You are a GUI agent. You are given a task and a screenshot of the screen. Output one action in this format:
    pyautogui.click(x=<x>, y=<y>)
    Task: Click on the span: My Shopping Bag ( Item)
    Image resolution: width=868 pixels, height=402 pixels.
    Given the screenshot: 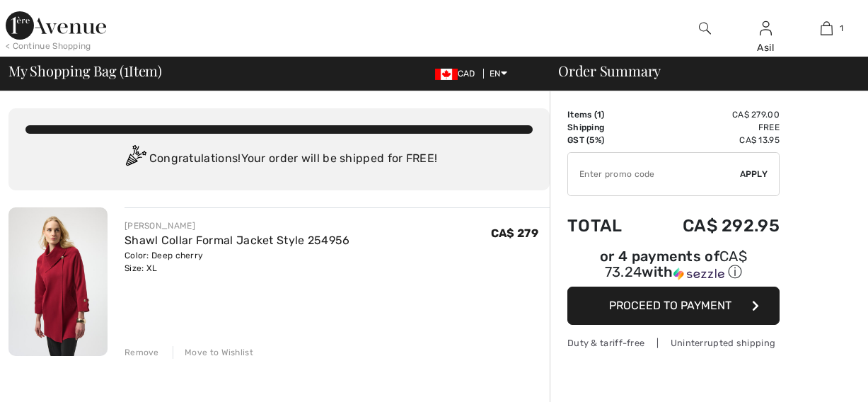 What is the action you would take?
    pyautogui.click(x=85, y=71)
    